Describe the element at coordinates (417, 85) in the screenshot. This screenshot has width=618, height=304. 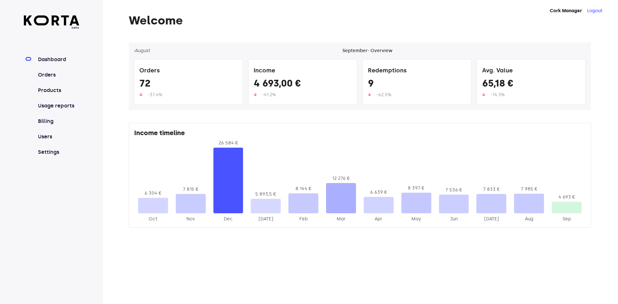
I see `div: 9` at that location.